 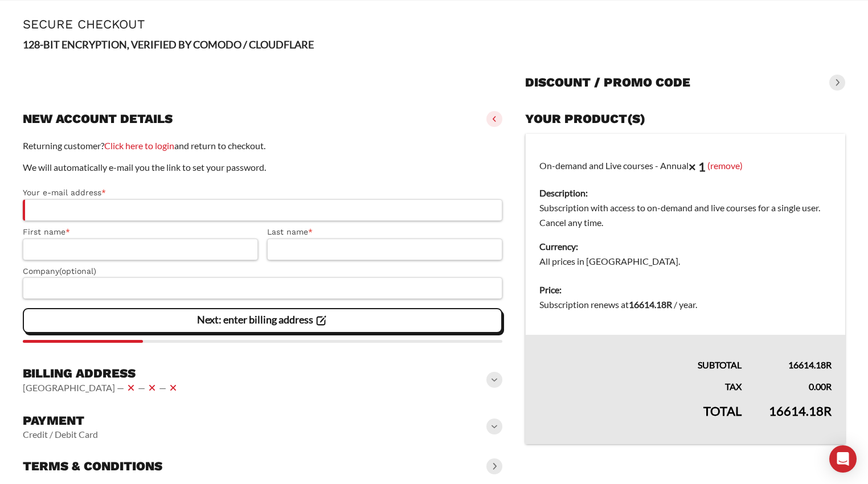 What do you see at coordinates (697, 166) in the screenshot?
I see `strong: × 1` at bounding box center [697, 166].